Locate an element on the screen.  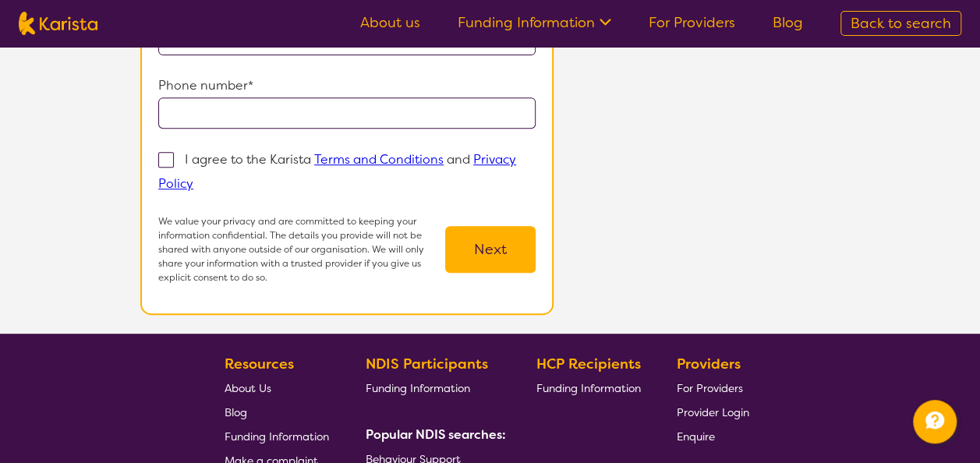
span: Provider Login is located at coordinates (713, 412).